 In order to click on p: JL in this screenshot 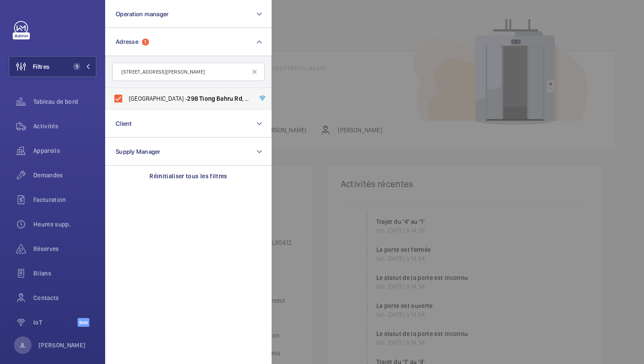, I will do `click(22, 345)`.